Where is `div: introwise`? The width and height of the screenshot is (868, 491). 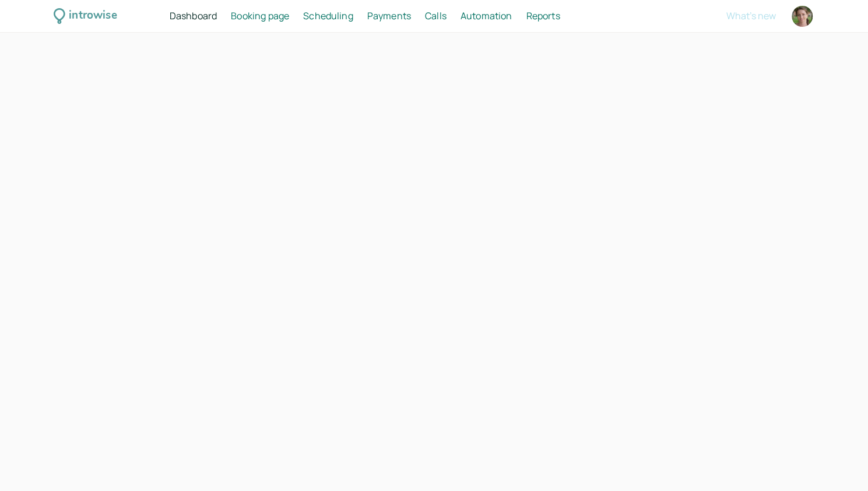
div: introwise is located at coordinates (93, 16).